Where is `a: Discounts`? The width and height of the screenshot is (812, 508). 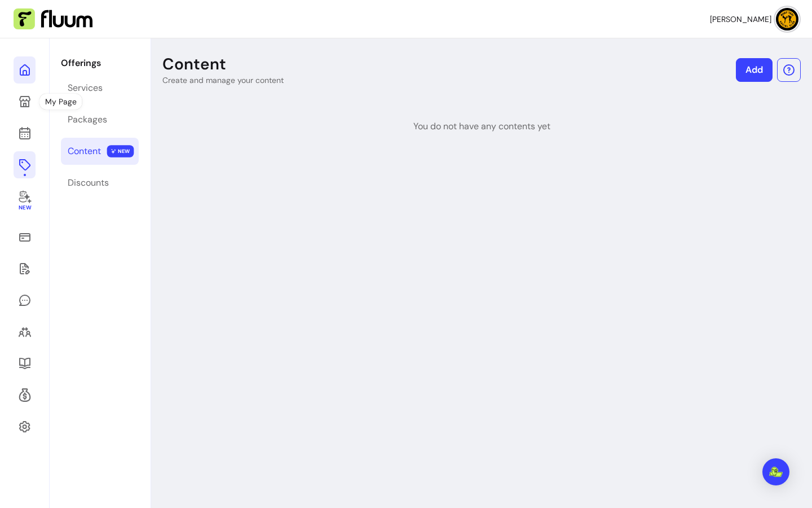 a: Discounts is located at coordinates (100, 183).